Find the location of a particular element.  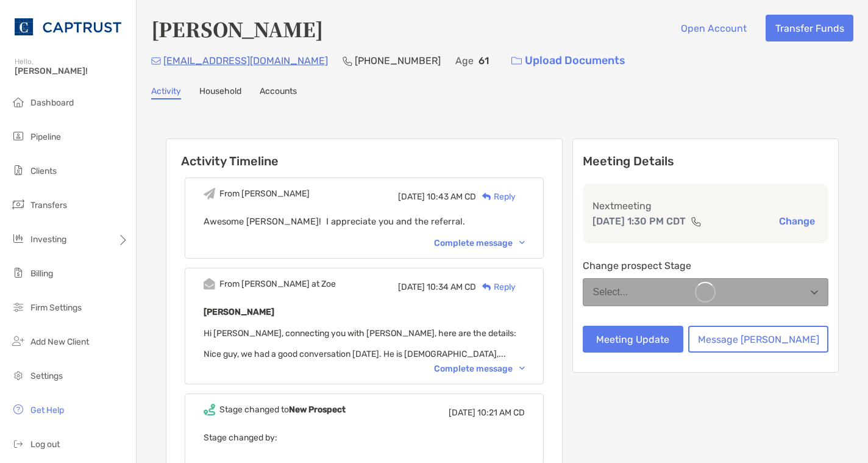

span: Log out is located at coordinates (45, 444).